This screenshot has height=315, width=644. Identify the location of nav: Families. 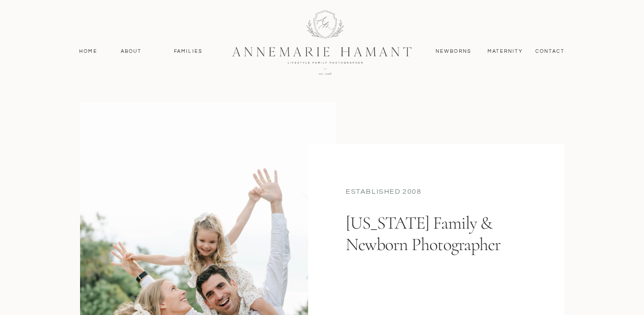
(188, 51).